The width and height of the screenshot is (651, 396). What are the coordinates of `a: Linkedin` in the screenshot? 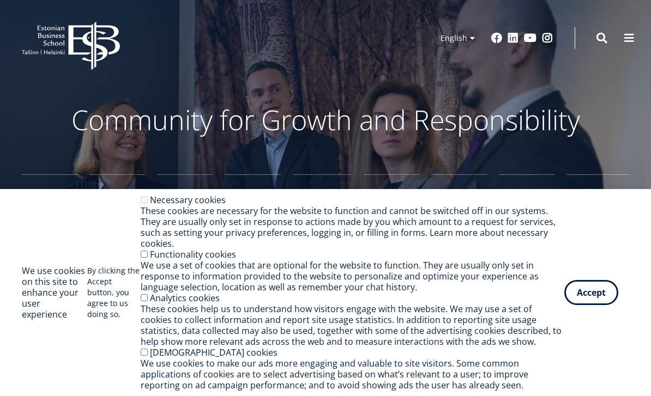 It's located at (513, 38).